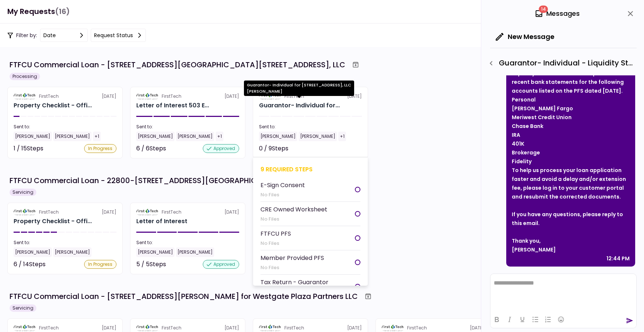 Image resolution: width=644 pixels, height=332 pixels. Describe the element at coordinates (64, 35) in the screenshot. I see `button: date` at that location.